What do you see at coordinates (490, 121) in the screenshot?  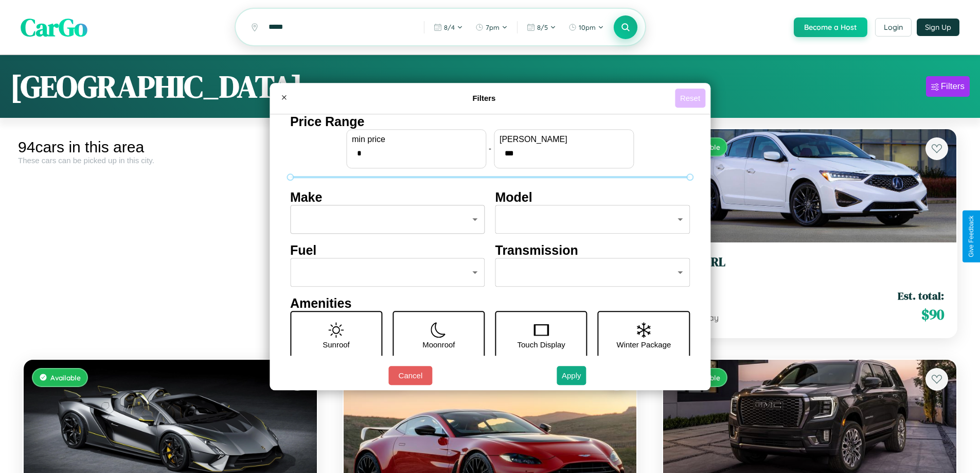 I see `h4: Price Range` at bounding box center [490, 121].